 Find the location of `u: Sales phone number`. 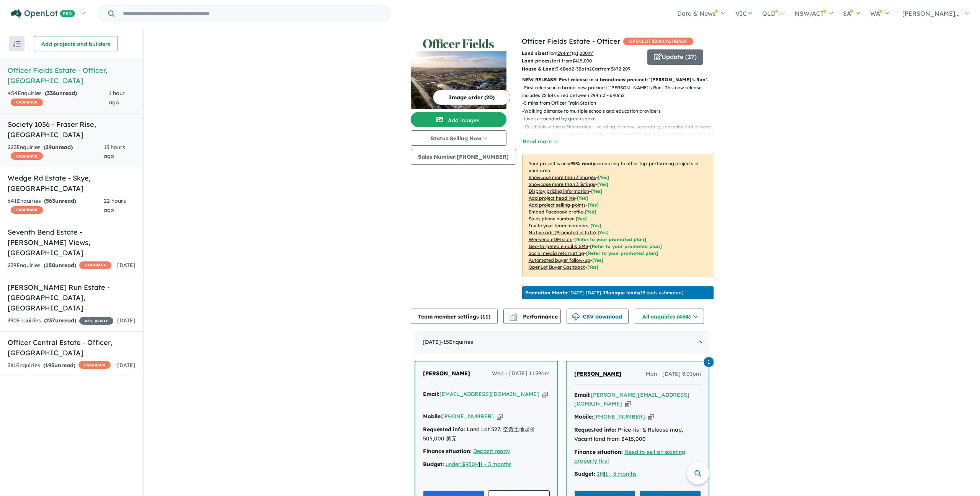

u: Sales phone number is located at coordinates (552, 218).